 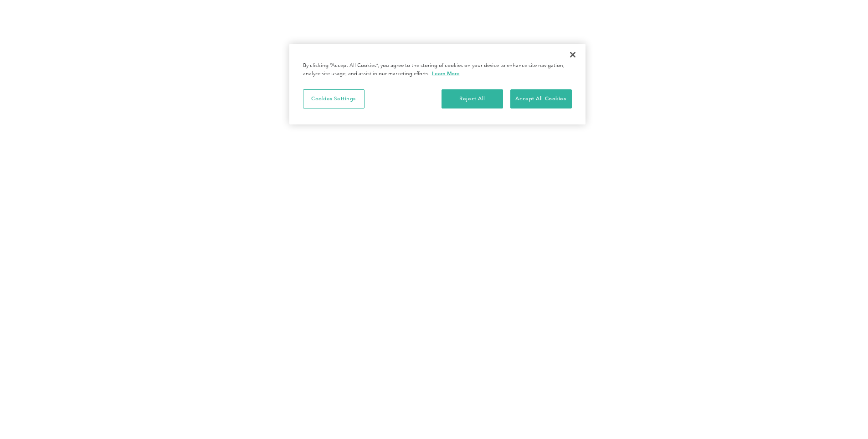 What do you see at coordinates (437, 84) in the screenshot?
I see `div: Privacy` at bounding box center [437, 84].